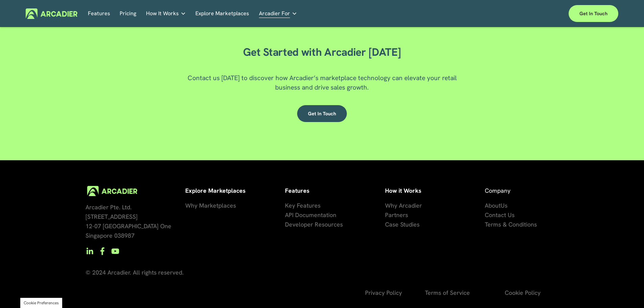 This screenshot has width=644, height=308. Describe the element at coordinates (403, 205) in the screenshot. I see `span: Why Arcadier` at that location.